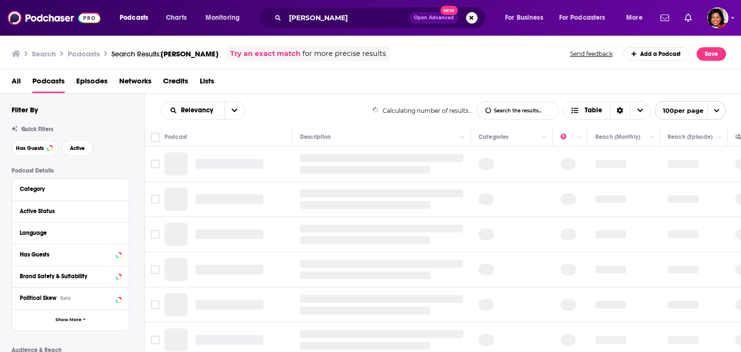 This screenshot has height=352, width=741. I want to click on div: Search podcasts, credits, & more..., so click(381, 18).